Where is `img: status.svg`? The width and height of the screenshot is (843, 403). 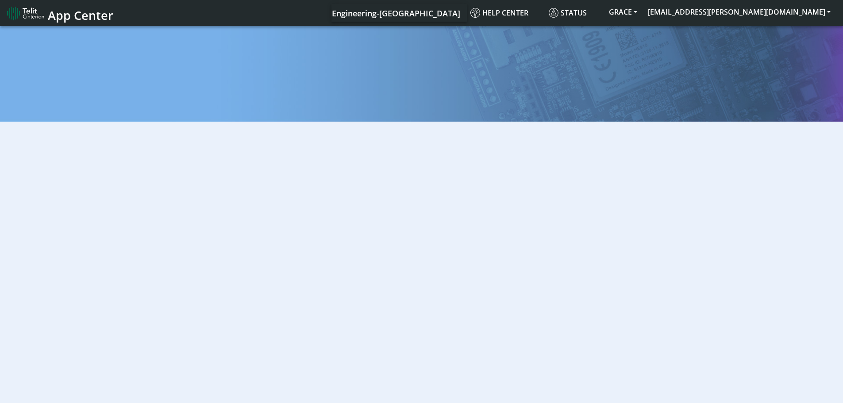 img: status.svg is located at coordinates (553, 13).